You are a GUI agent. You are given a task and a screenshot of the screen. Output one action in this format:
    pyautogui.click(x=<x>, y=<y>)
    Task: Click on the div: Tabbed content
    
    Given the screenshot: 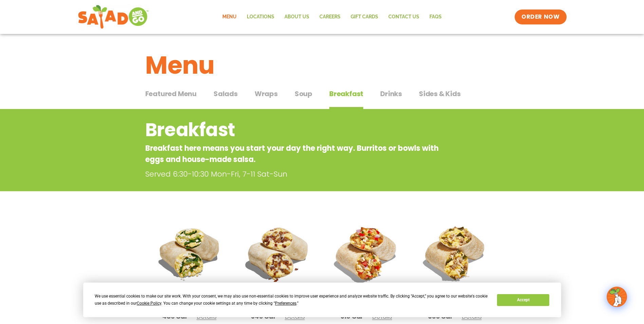 What is the action you would take?
    pyautogui.click(x=322, y=98)
    